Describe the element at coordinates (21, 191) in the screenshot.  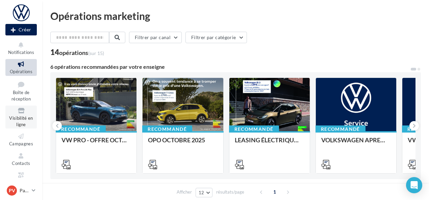
I see `a: PV Partenaire VW` at that location.